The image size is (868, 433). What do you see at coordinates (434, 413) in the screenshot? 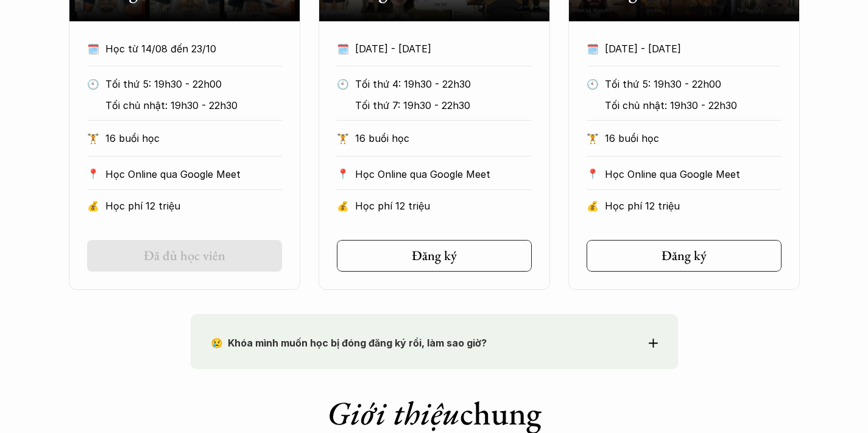
I see `h1: chung` at bounding box center [434, 413].